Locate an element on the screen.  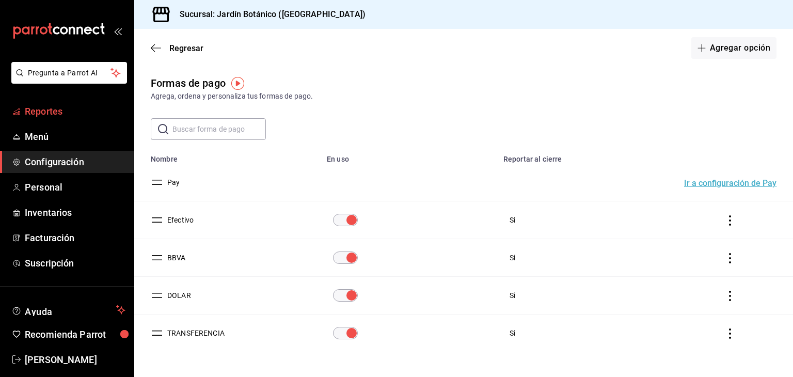
button: Agregar opción is located at coordinates (733, 48).